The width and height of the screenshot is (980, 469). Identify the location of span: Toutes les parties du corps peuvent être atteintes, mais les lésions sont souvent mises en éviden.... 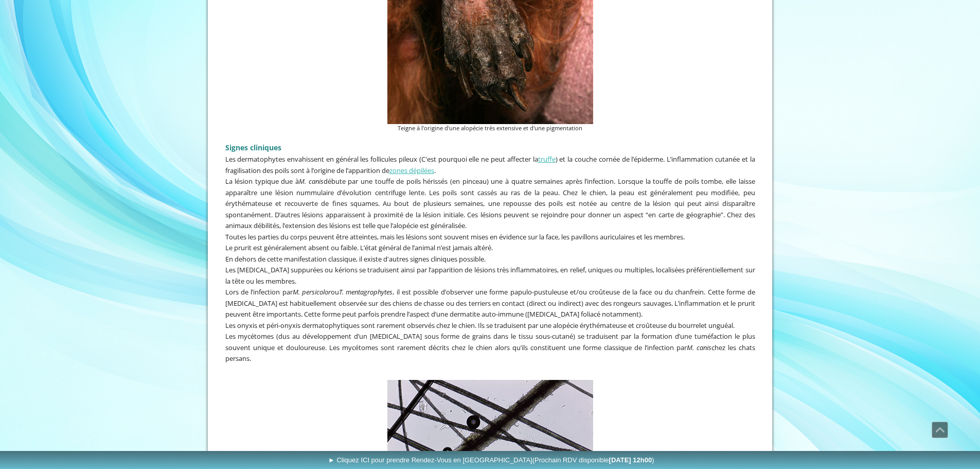
(454, 237).